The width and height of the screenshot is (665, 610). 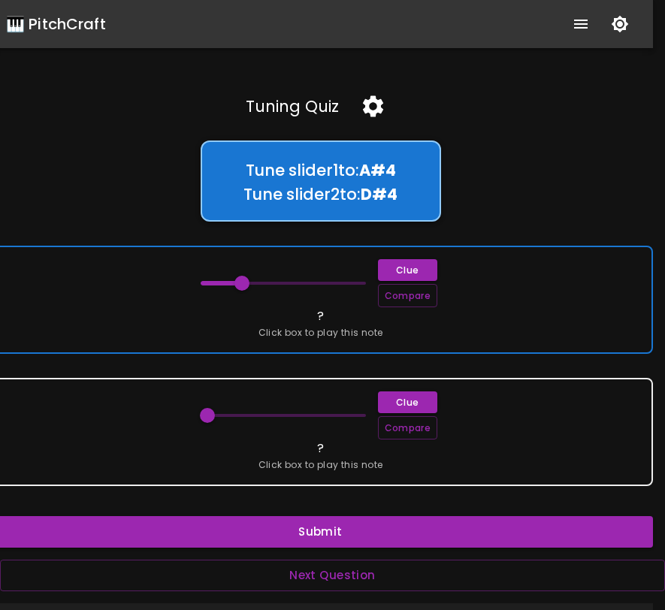 What do you see at coordinates (56, 24) in the screenshot?
I see `a: 🎹 PitchCraft` at bounding box center [56, 24].